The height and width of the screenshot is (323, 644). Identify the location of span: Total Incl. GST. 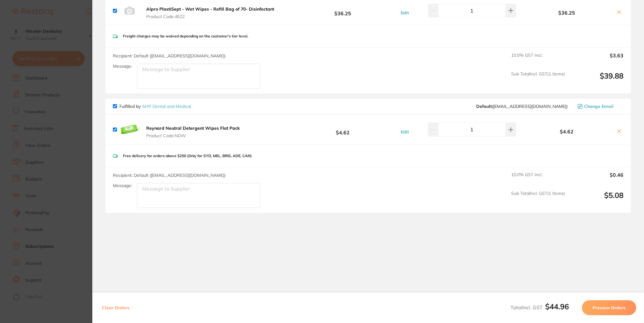
(539, 308).